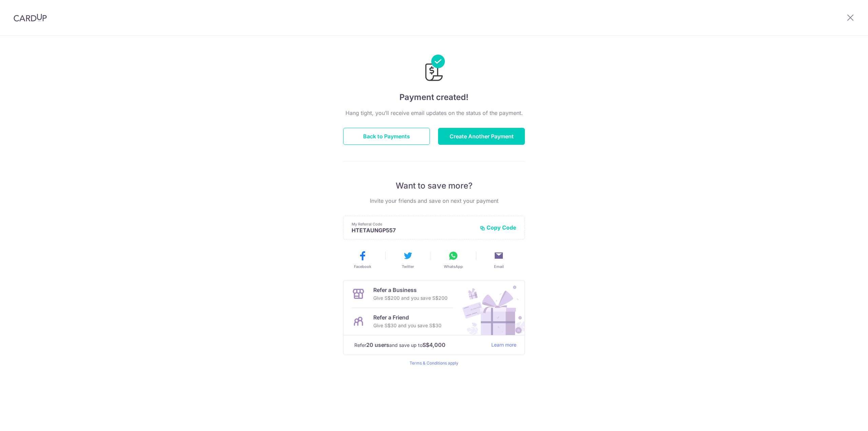 The image size is (868, 431). I want to click on button: Twitter, so click(408, 260).